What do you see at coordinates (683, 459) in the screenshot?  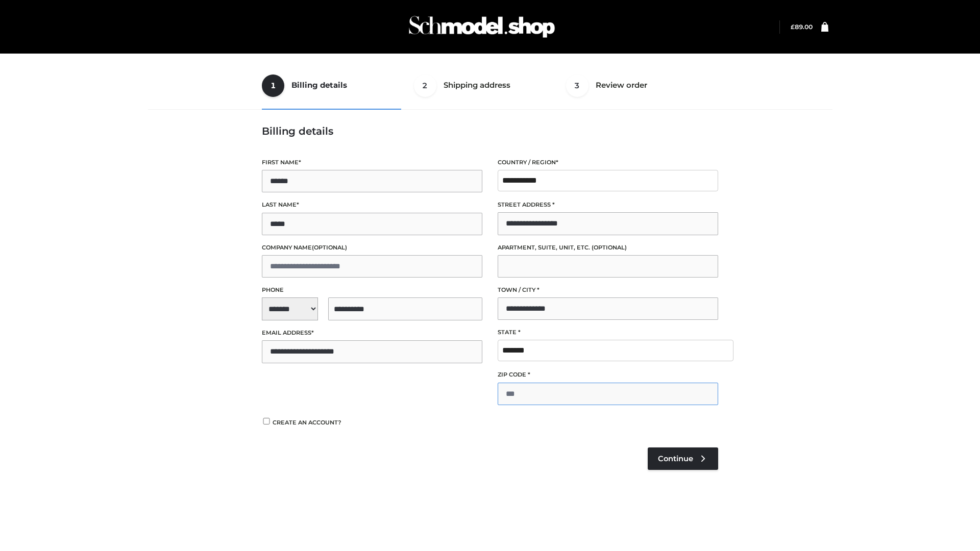 I see `a: Continue` at bounding box center [683, 459].